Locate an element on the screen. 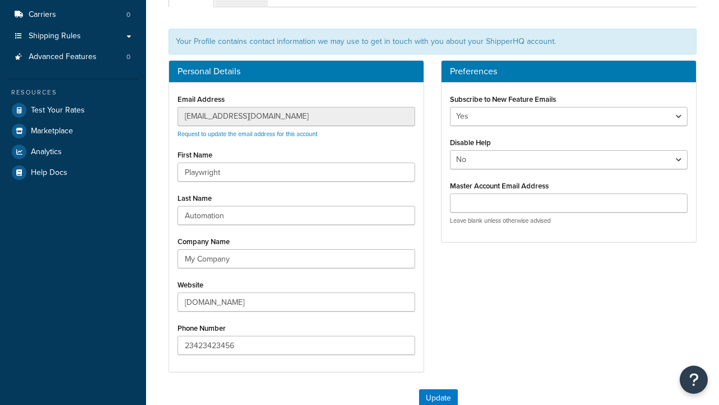 The width and height of the screenshot is (719, 405). li: Test Your Rates is located at coordinates (73, 110).